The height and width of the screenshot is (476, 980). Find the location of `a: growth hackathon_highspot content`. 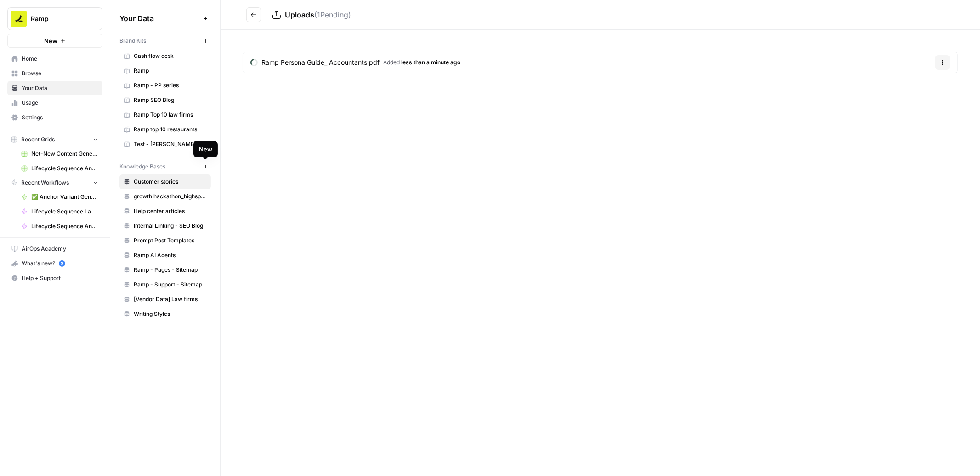

a: growth hackathon_highspot content is located at coordinates (165, 196).